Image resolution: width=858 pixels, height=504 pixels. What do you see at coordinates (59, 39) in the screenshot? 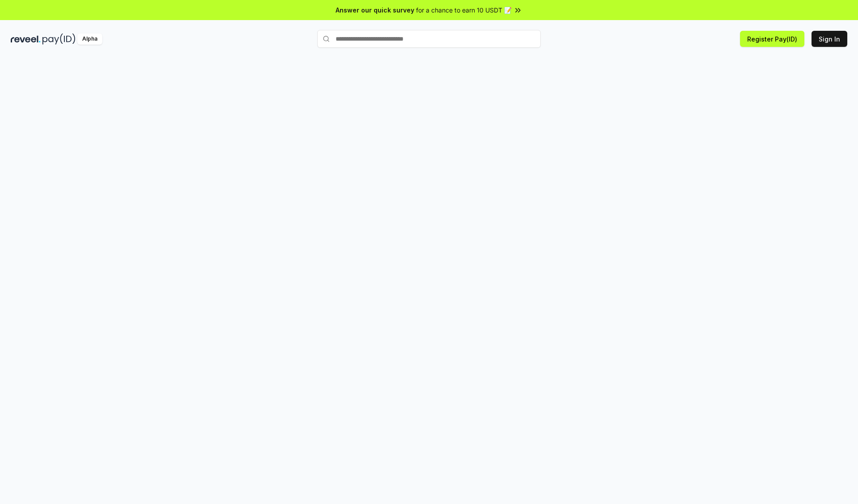
I see `img: pay_id` at bounding box center [59, 39].